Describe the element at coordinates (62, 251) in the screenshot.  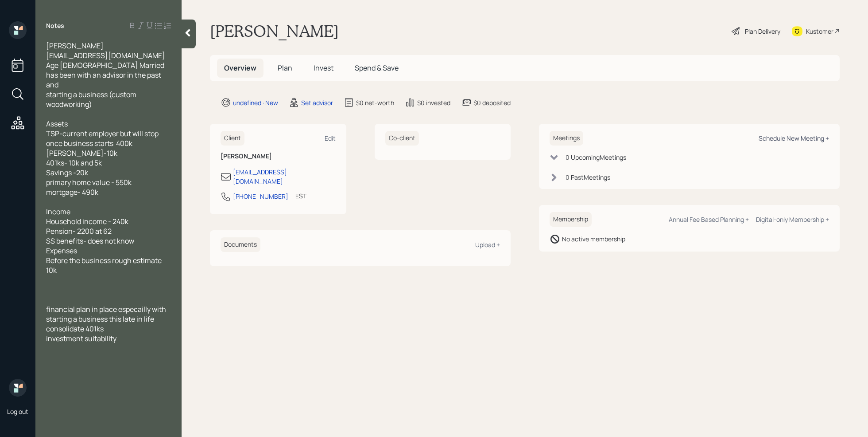
I see `span: Expenses` at that location.